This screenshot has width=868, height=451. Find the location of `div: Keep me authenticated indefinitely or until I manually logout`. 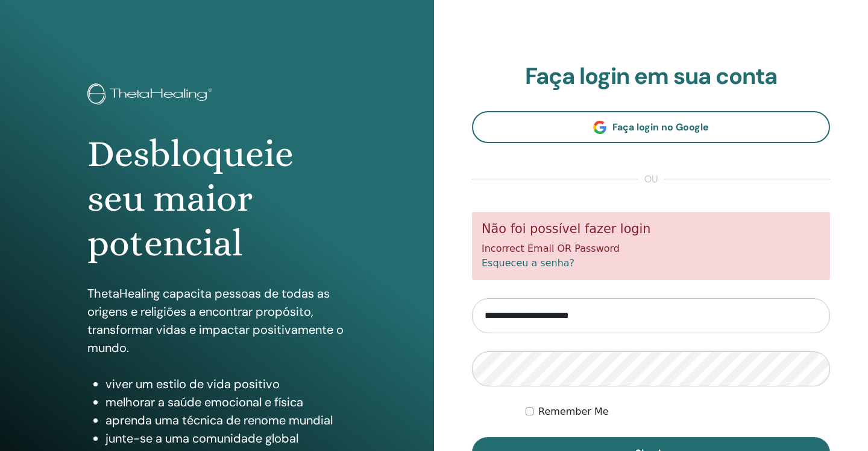

div: Keep me authenticated indefinitely or until I manually logout is located at coordinates (678, 412).